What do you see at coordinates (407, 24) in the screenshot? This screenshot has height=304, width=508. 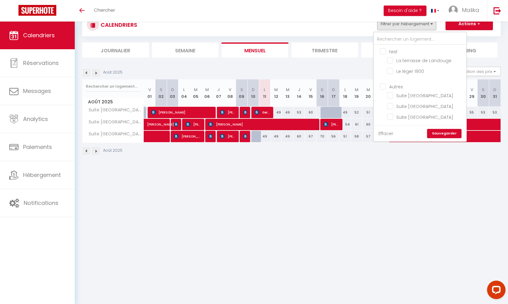 I see `button: Filtrer par hébergement` at bounding box center [407, 24].